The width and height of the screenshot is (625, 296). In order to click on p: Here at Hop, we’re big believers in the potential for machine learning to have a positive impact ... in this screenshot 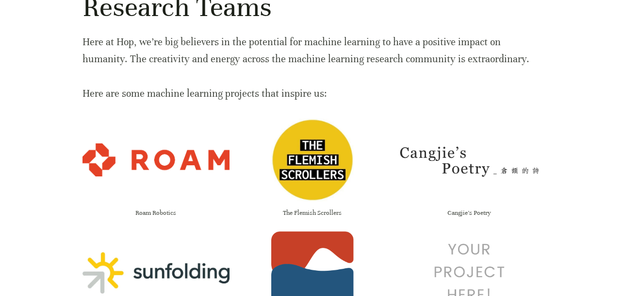, I will do `click(313, 51)`.